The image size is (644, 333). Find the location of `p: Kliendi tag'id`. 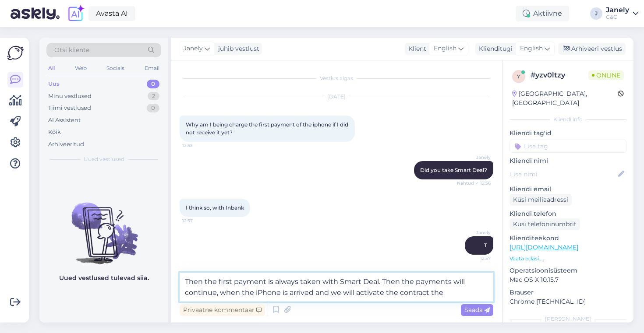

p: Kliendi tag'id is located at coordinates (568, 133).